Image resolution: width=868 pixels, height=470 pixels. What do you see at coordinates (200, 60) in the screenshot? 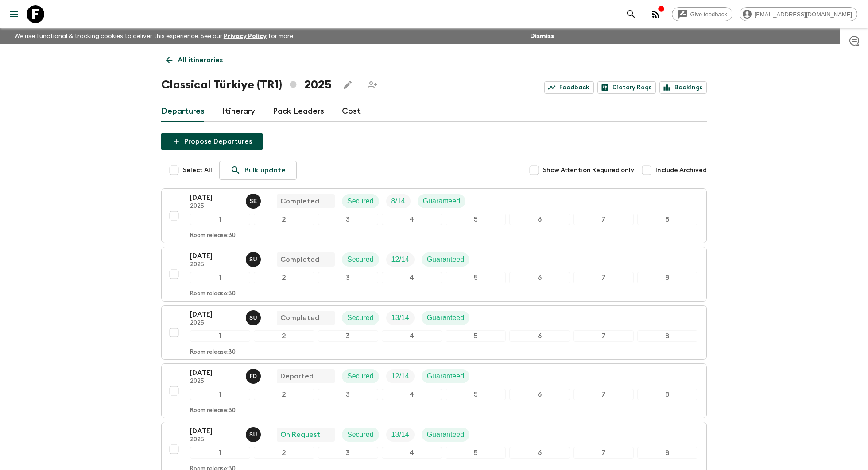
I see `p: All itineraries` at bounding box center [200, 60].